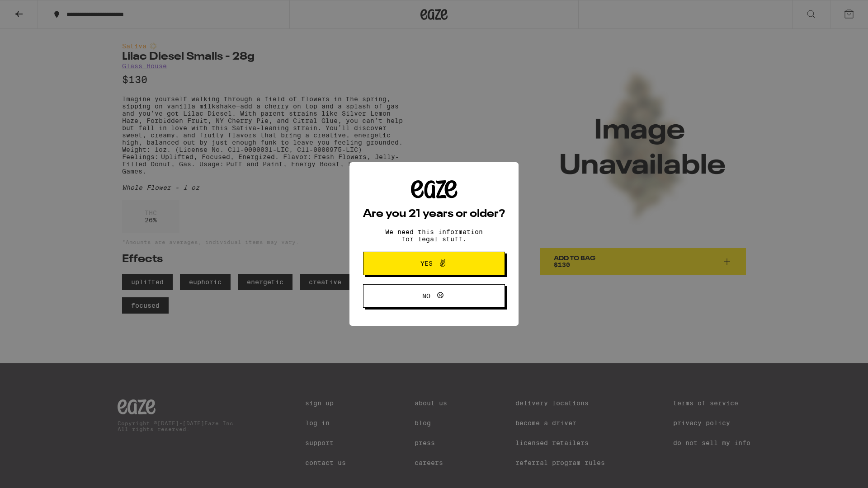  What do you see at coordinates (427, 296) in the screenshot?
I see `span: No` at bounding box center [427, 296].